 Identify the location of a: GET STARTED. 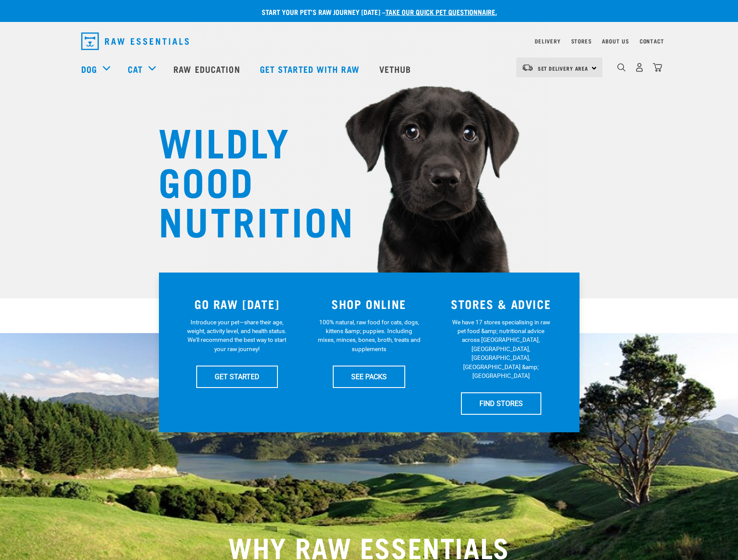
(237, 376).